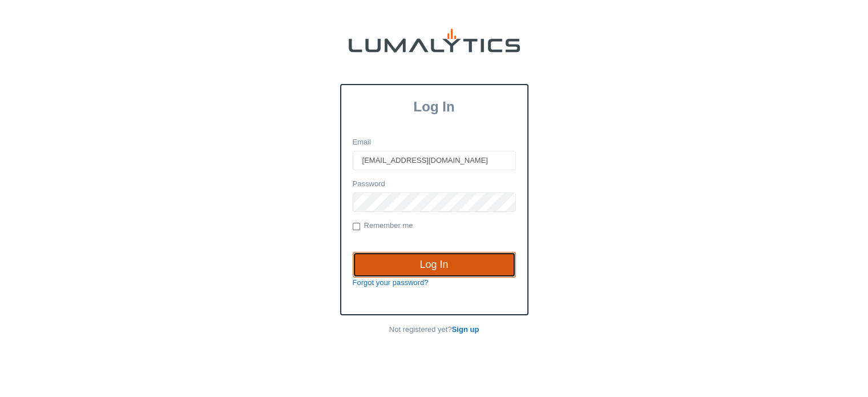  I want to click on input: Log In, so click(434, 265).